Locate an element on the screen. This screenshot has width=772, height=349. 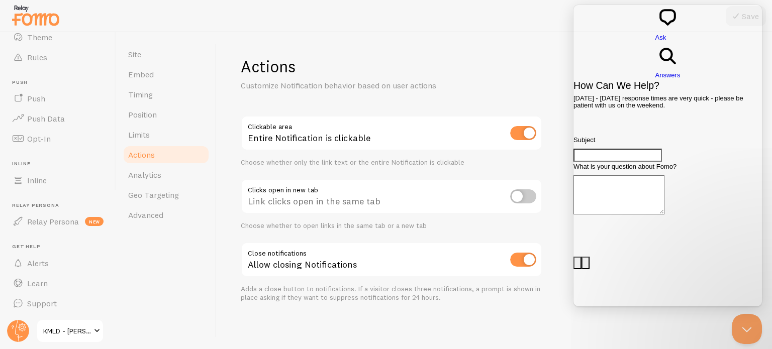
a: Rules is located at coordinates (58, 57).